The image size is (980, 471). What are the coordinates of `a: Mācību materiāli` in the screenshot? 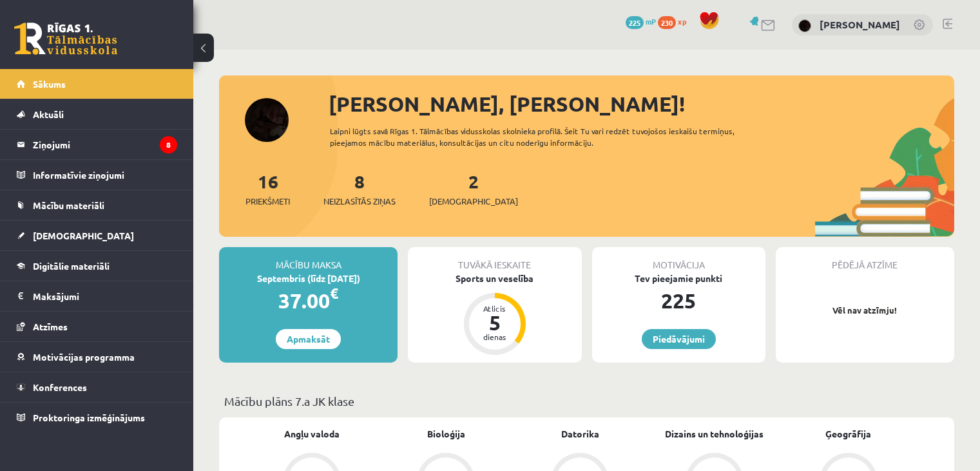 It's located at (97, 205).